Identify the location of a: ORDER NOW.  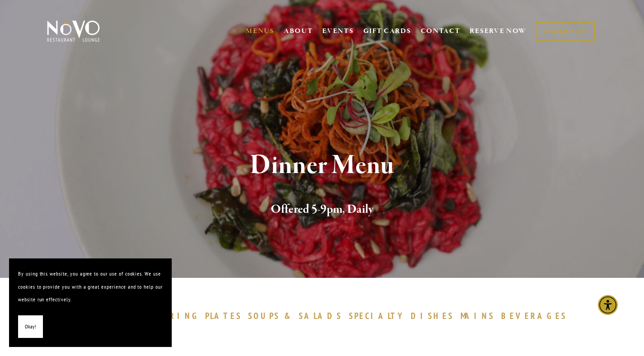
(565, 31).